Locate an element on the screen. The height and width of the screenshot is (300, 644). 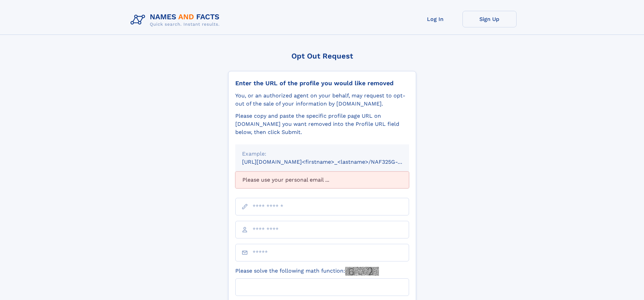
div: Opt Out Request is located at coordinates (322, 56).